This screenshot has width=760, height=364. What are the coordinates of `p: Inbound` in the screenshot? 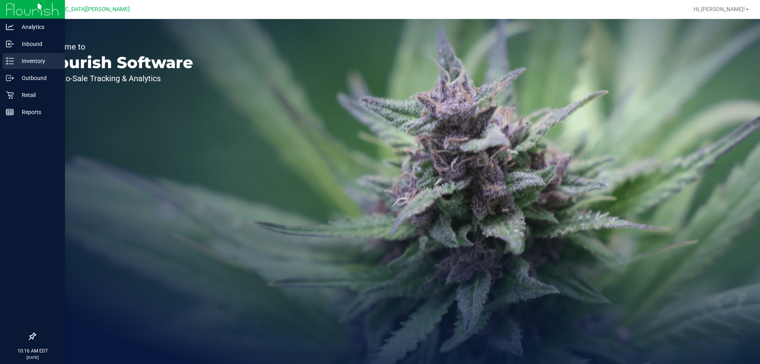 It's located at (38, 44).